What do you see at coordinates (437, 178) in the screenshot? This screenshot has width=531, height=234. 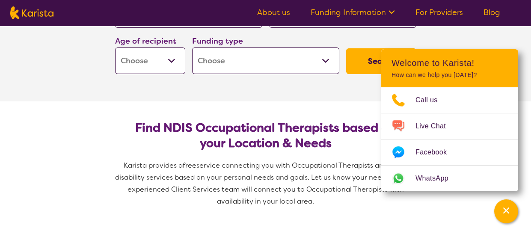 I see `span: WhatsApp` at bounding box center [437, 178].